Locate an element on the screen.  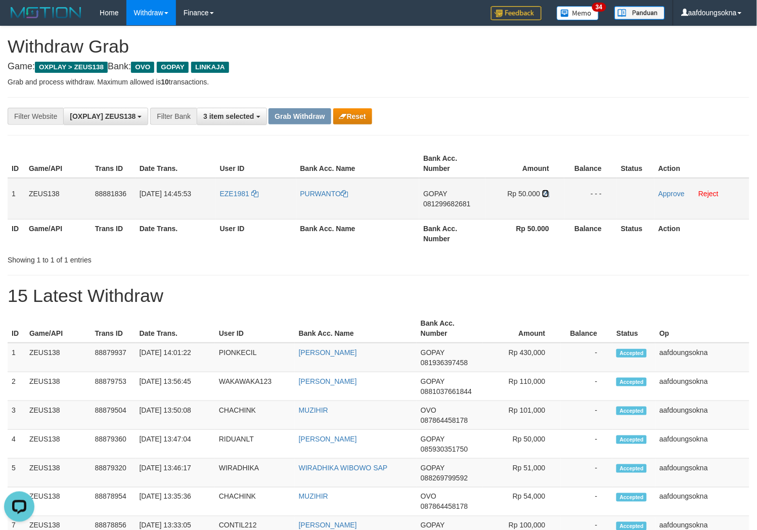
a: Reject is located at coordinates (708, 194).